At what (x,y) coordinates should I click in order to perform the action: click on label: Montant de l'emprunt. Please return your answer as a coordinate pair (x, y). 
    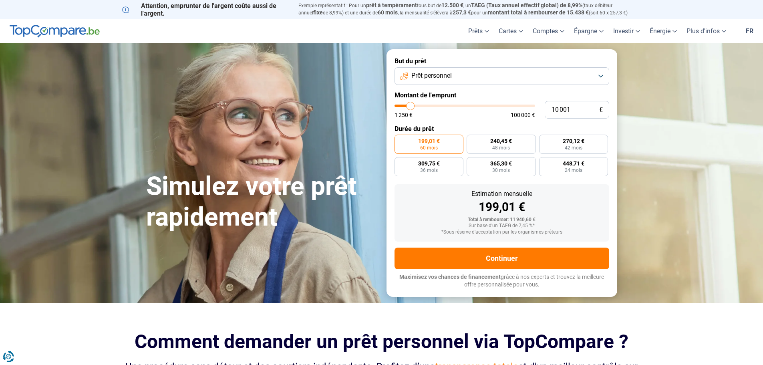
    Looking at the image, I should click on (502, 95).